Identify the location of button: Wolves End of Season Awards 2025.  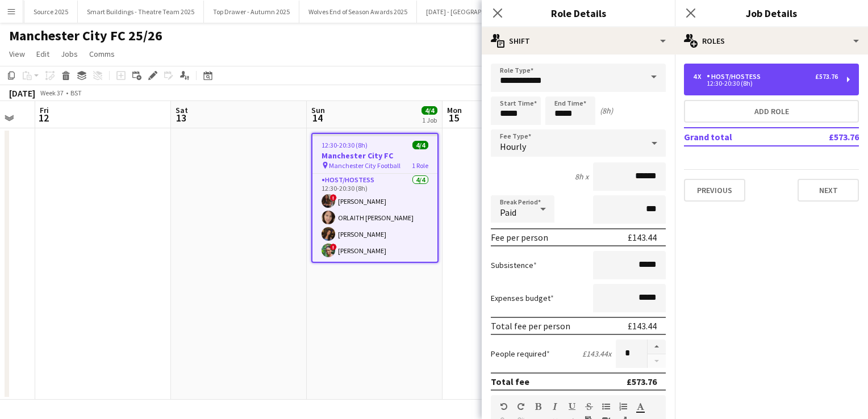
(357, 11).